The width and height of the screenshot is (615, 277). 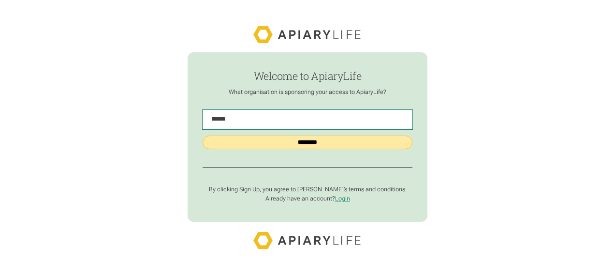 What do you see at coordinates (308, 198) in the screenshot?
I see `p: Already have an account?` at bounding box center [308, 198].